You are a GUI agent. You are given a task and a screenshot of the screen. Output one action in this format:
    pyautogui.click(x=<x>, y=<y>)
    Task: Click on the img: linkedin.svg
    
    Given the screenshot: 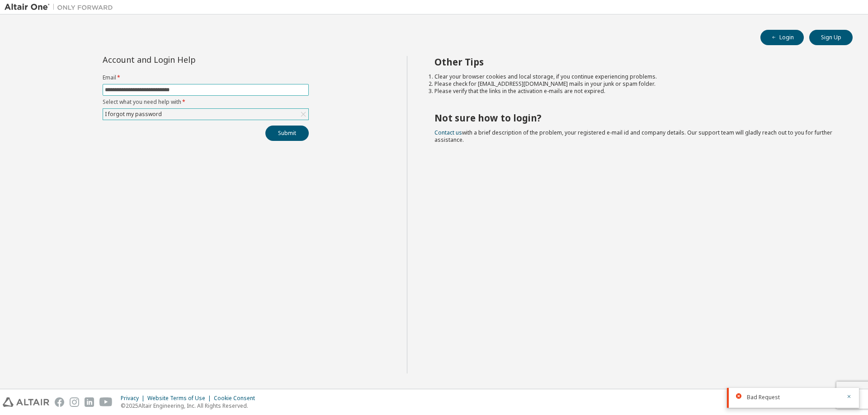 What is the action you would take?
    pyautogui.click(x=89, y=402)
    